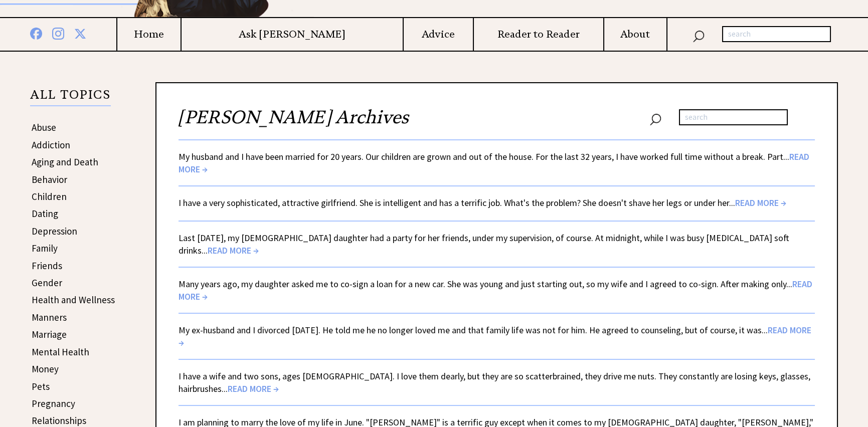 This screenshot has height=427, width=868. What do you see at coordinates (43, 127) in the screenshot?
I see `a: Abuse` at bounding box center [43, 127].